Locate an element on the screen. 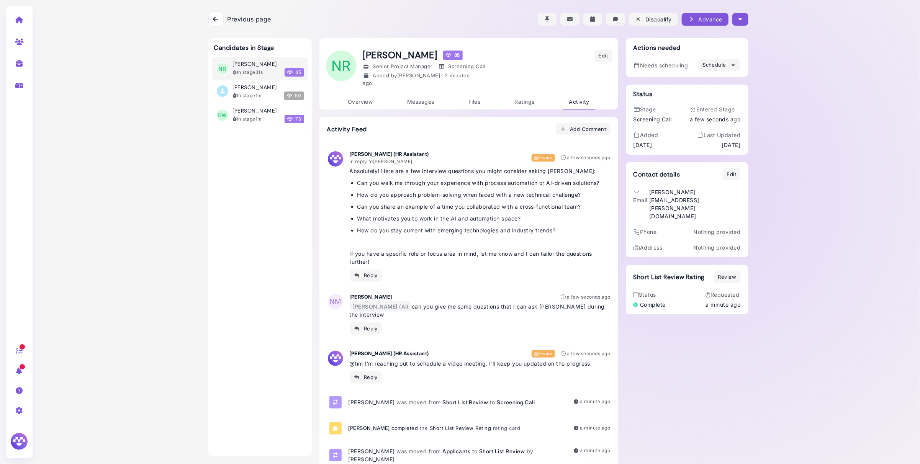 Image resolution: width=920 pixels, height=464 pixels. a: Overview is located at coordinates (360, 102).